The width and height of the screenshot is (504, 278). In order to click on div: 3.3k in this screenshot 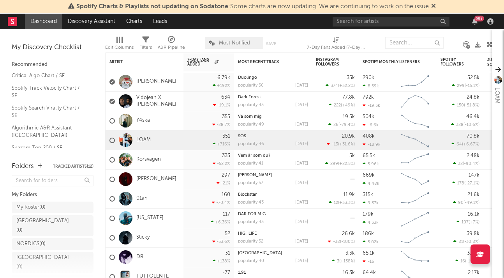, I will do `click(350, 253)`.